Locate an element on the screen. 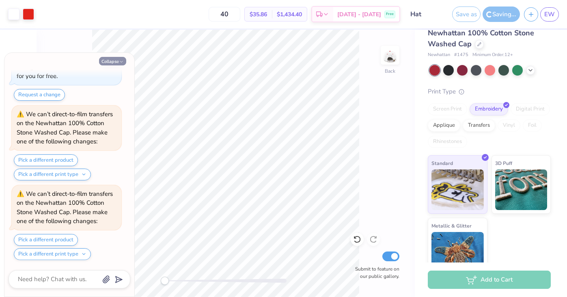 The height and width of the screenshot is (297, 567). label: Submit to feature on our public gallery. is located at coordinates (375, 272).